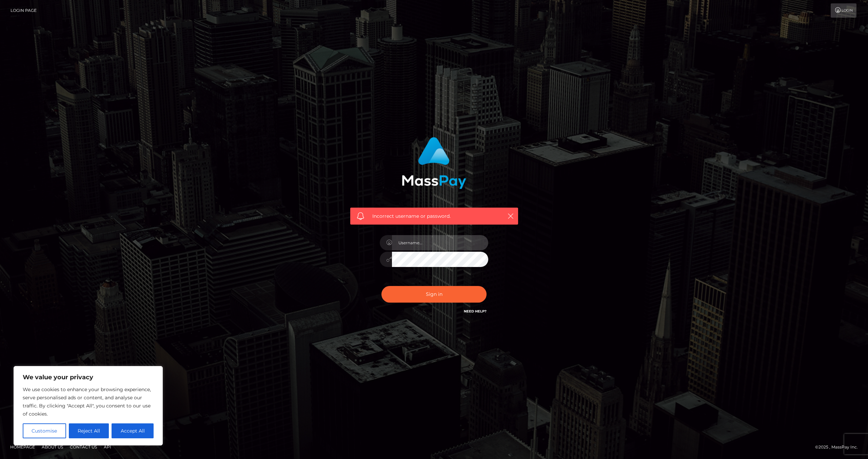 This screenshot has height=459, width=868. Describe the element at coordinates (22, 447) in the screenshot. I see `a: Homepage` at that location.